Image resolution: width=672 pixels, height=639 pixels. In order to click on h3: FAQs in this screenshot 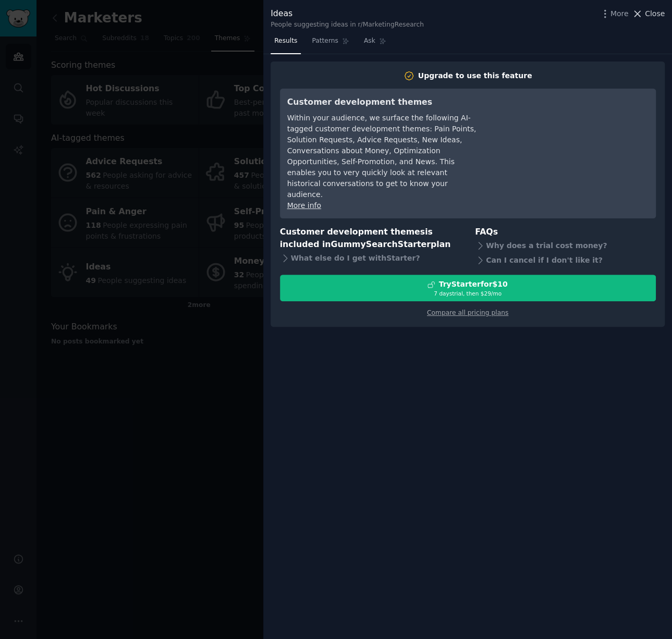, I will do `click(565, 232)`.